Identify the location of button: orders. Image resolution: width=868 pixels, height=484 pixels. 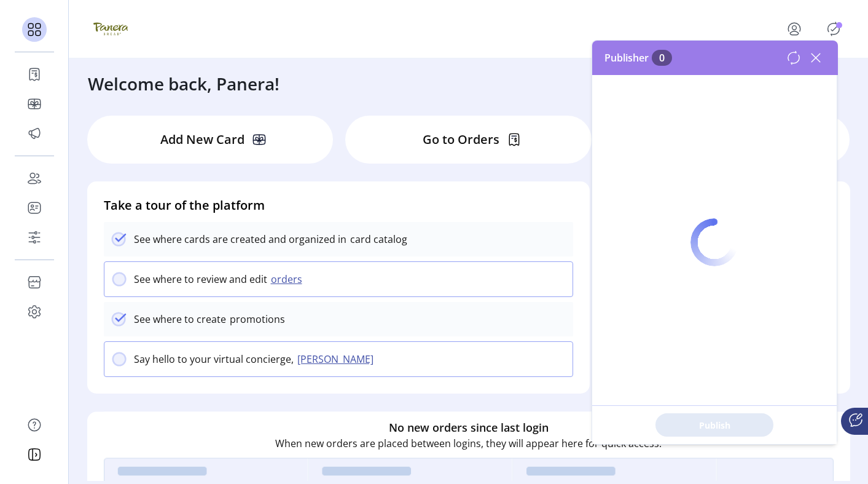
(288, 279).